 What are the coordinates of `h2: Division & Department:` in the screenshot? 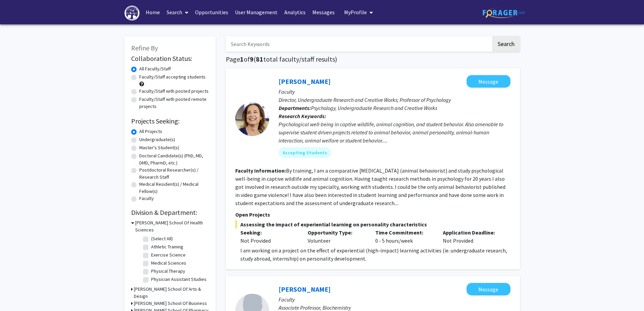 It's located at (170, 213).